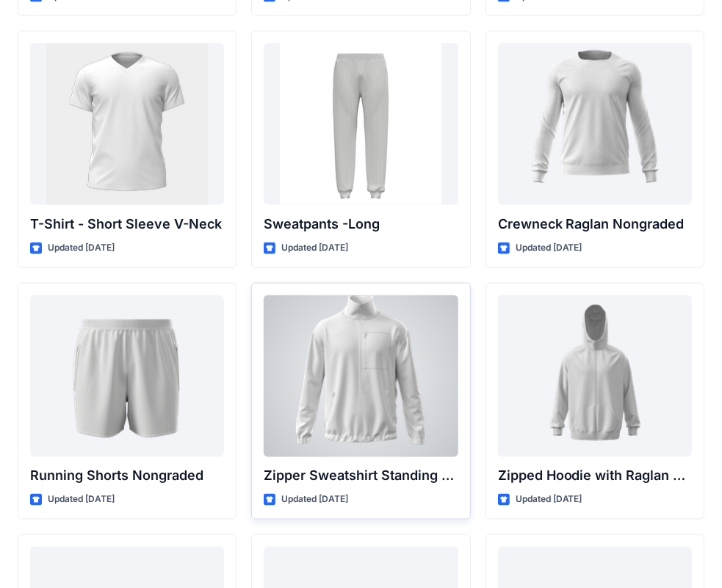  Describe the element at coordinates (127, 124) in the screenshot. I see `a: T-Shirt - Short Sleeve V-Neck` at that location.